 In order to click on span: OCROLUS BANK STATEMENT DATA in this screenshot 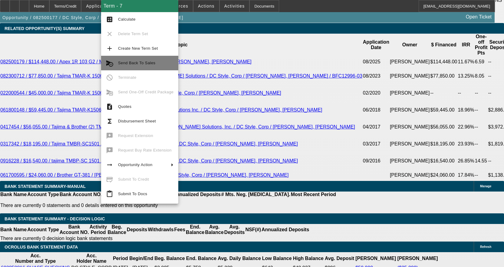, I will do `click(41, 247)`.